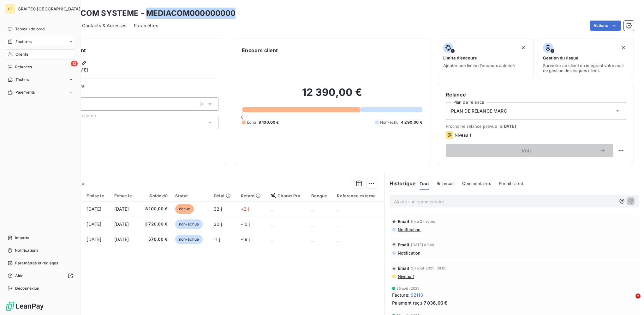 The height and width of the screenshot is (315, 644). I want to click on span: 570,00 €, so click(155, 239).